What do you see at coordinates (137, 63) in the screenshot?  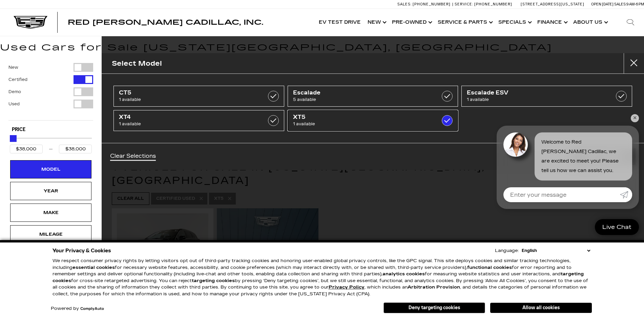 I see `h2: Select Model` at bounding box center [137, 63].